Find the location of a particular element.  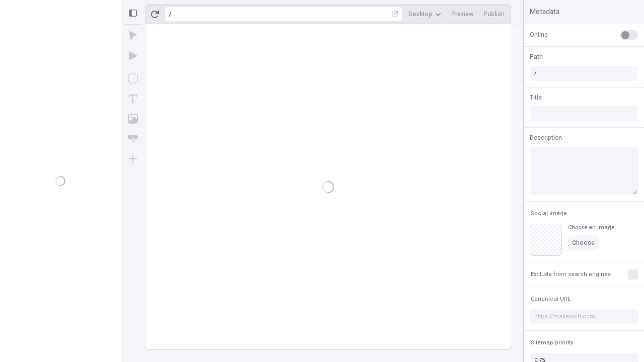

button: Social Image is located at coordinates (549, 214).